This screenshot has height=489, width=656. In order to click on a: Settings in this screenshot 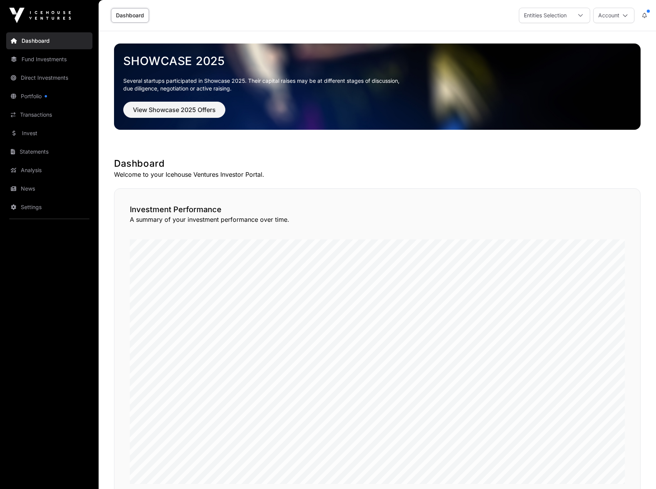, I will do `click(49, 207)`.